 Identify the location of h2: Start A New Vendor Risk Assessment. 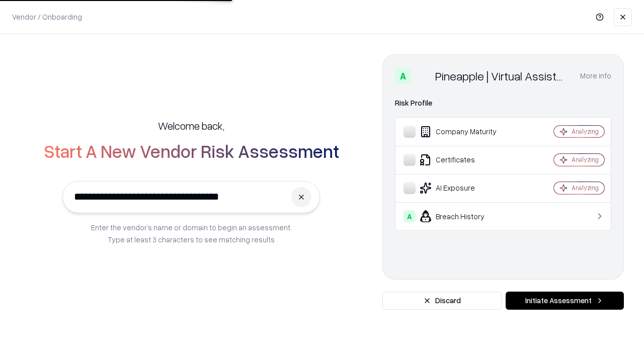
(191, 151).